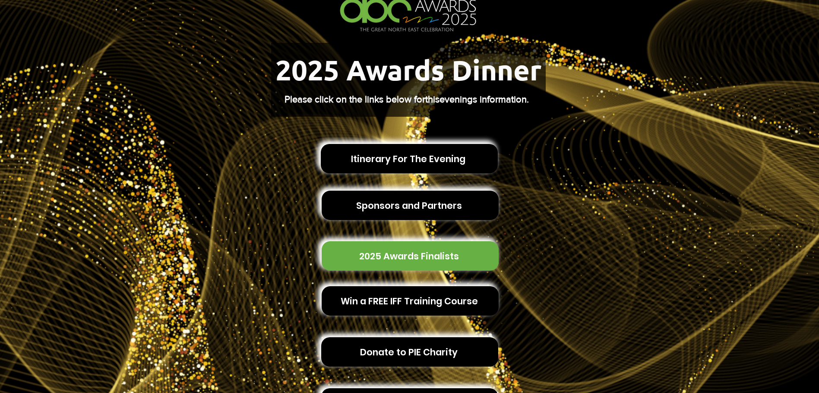 This screenshot has height=393, width=819. What do you see at coordinates (409, 158) in the screenshot?
I see `a: Itinerary For The Evening` at bounding box center [409, 158].